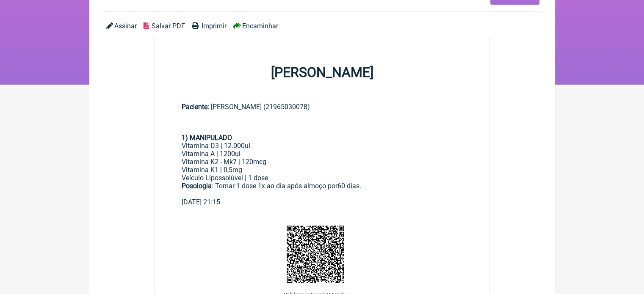 This screenshot has width=644, height=294. Describe the element at coordinates (322, 161) in the screenshot. I see `div: Vitamina K2 - Mk7 | 120mcg` at that location.